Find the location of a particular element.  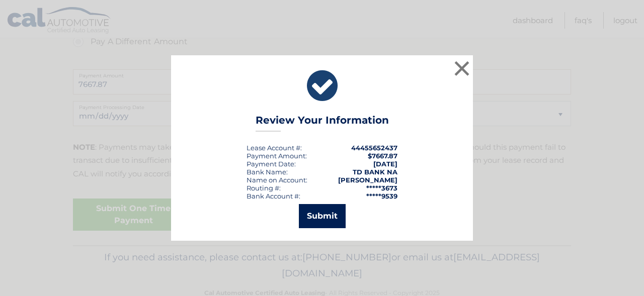

div: Name on Account: is located at coordinates (277, 180).